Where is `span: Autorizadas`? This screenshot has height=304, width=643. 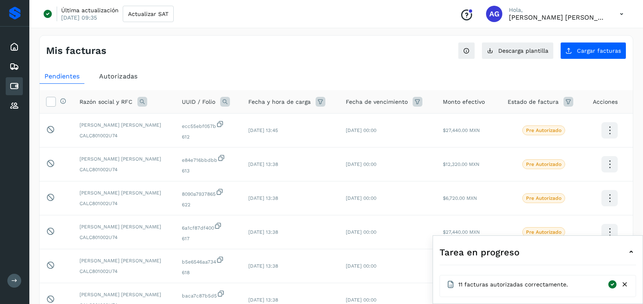
span: Autorizadas is located at coordinates (118, 76).